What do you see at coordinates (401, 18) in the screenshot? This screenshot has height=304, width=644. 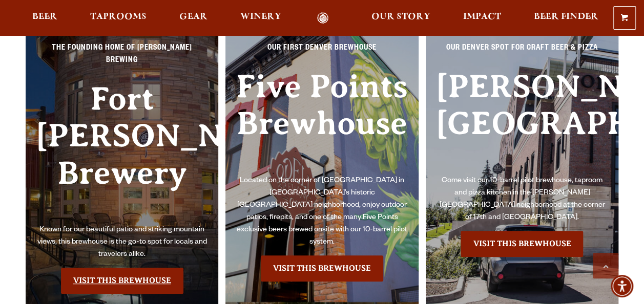 I see `a: Our Story` at bounding box center [401, 18].